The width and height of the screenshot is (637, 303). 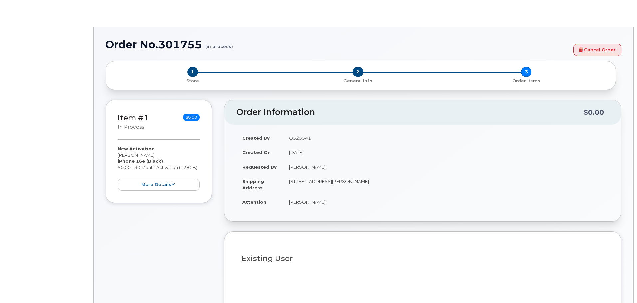 I want to click on strong: Created On, so click(x=256, y=152).